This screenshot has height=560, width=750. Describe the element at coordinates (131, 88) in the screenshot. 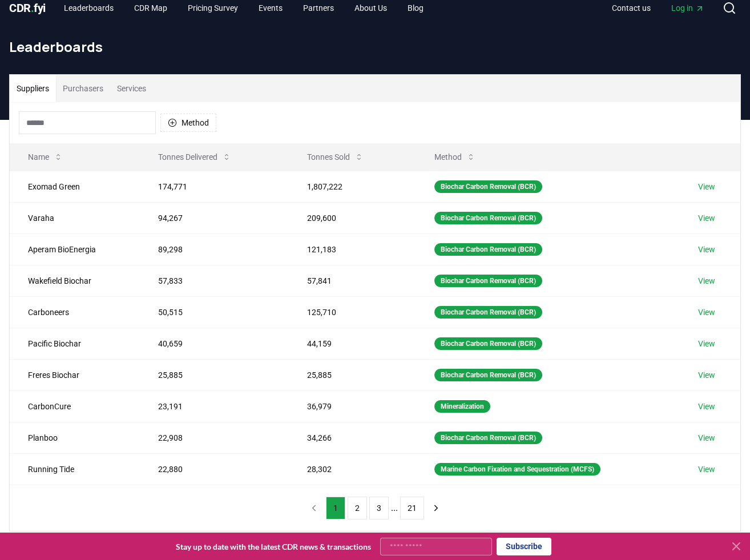

I see `button: Services` at that location.